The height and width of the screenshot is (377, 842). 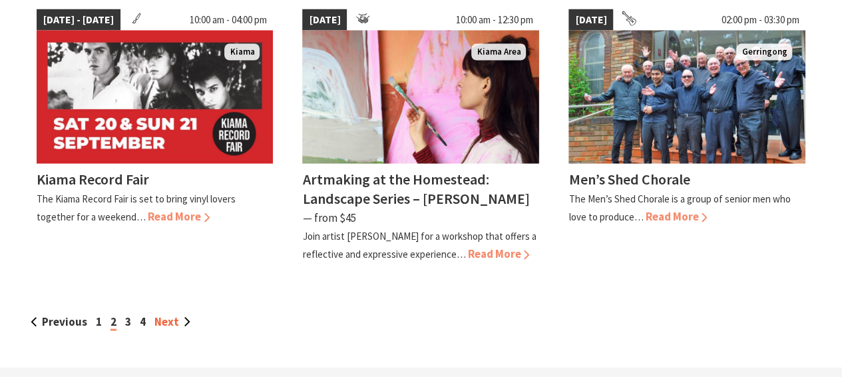 What do you see at coordinates (329, 218) in the screenshot?
I see `span: ⁠— from $45` at bounding box center [329, 218].